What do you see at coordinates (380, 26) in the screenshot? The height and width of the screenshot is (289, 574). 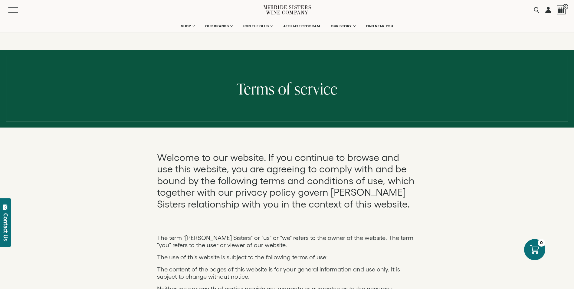 I see `a: FIND NEAR YOU` at bounding box center [380, 26].